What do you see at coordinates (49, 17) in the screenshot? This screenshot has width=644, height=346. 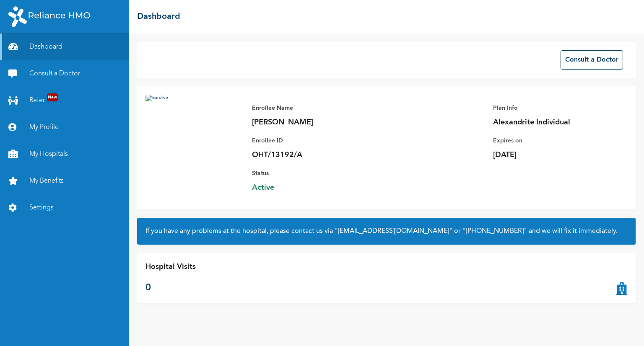 I see `img: RelianceHMO's Logo` at bounding box center [49, 17].